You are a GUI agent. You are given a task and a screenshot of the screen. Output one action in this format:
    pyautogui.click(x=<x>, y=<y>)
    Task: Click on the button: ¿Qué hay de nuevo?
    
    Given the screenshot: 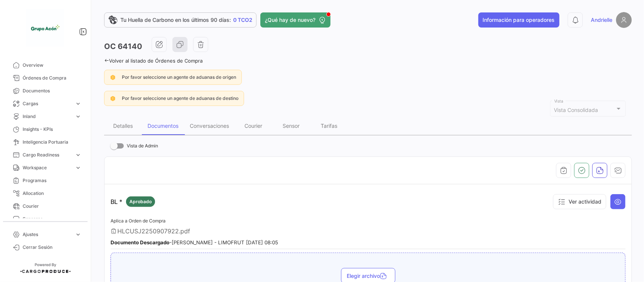 What is the action you would take?
    pyautogui.click(x=295, y=20)
    